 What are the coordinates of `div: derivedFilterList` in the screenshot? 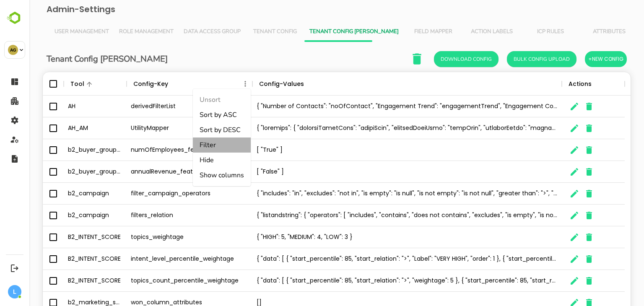 It's located at (160, 106).